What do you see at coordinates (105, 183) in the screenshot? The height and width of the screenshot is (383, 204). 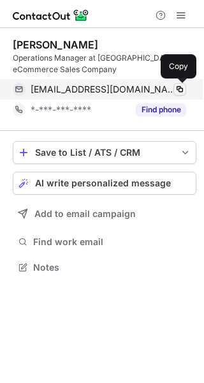 I see `button: AI write personalized message` at bounding box center [105, 183].